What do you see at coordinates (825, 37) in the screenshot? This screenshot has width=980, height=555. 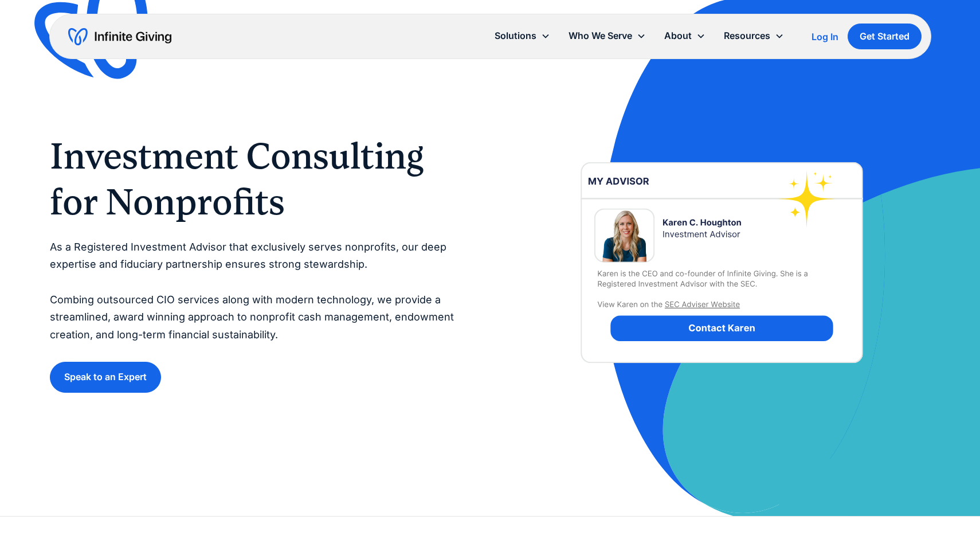 I see `a: Log In` at bounding box center [825, 37].